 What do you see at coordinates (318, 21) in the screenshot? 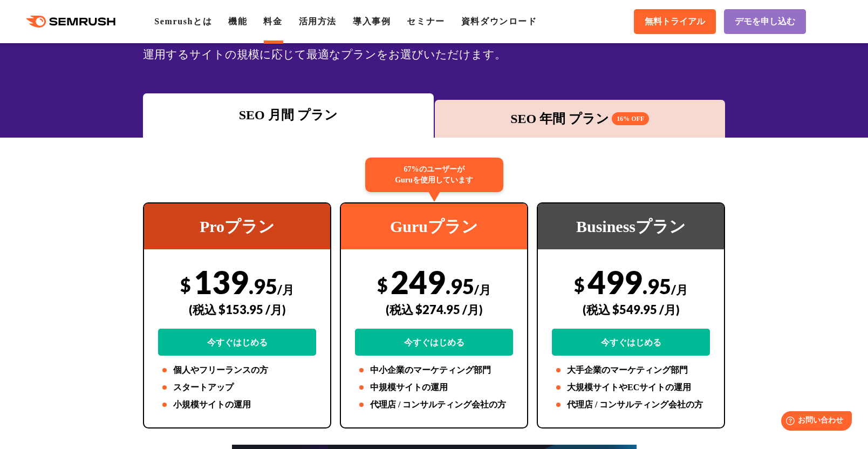
I see `a: 活用方法` at bounding box center [318, 21].